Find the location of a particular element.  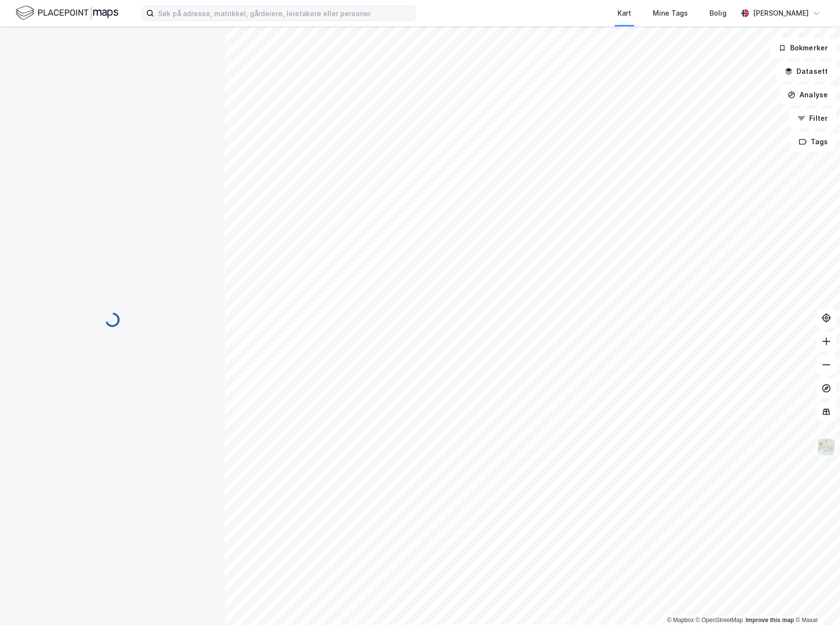

input: Søk på adresse, matrikkel, gårdeiere, leietakere eller personer is located at coordinates (284, 13).